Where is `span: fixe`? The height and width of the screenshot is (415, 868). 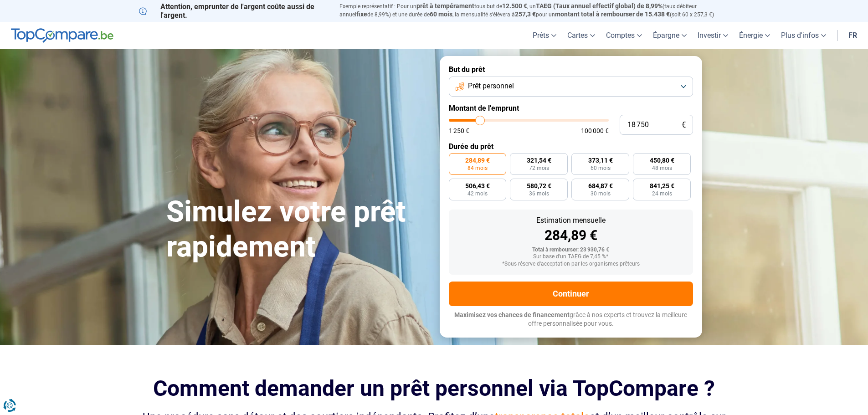
span: fixe is located at coordinates (362, 14).